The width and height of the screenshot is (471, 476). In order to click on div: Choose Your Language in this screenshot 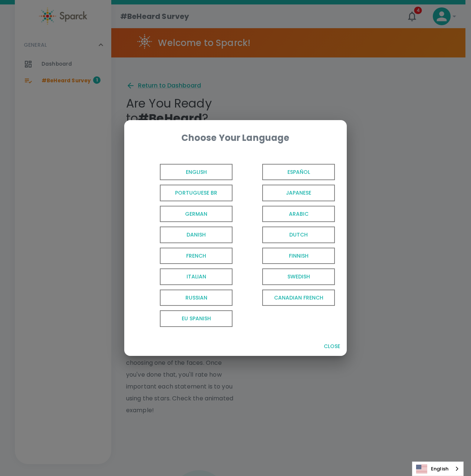, I will do `click(236, 138)`.